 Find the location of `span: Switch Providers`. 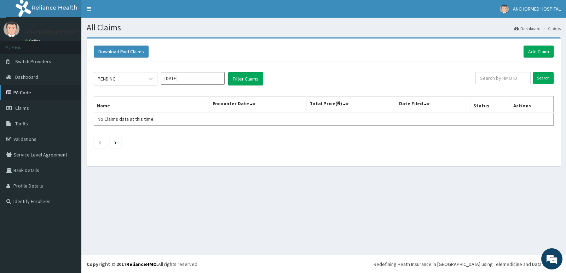

span: Switch Providers is located at coordinates (33, 62).